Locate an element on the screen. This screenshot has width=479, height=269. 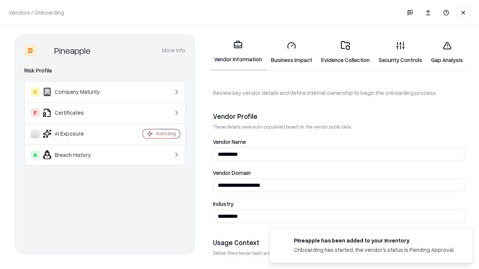
img: pineappleenergy.com is located at coordinates (283, 241).